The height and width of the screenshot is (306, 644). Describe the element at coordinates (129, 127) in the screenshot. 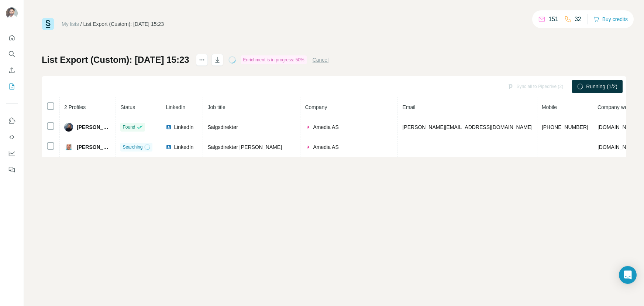

I see `span: Found` at that location.